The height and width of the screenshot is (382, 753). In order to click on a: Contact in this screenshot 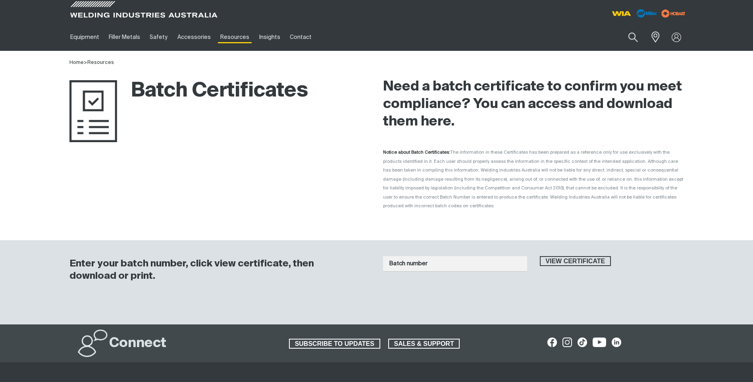, I will do `click(301, 37)`.